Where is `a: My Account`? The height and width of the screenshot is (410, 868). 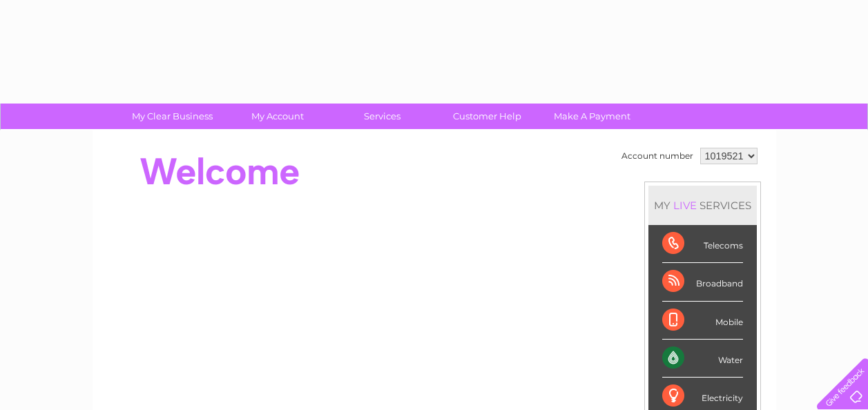 a: My Account is located at coordinates (277, 116).